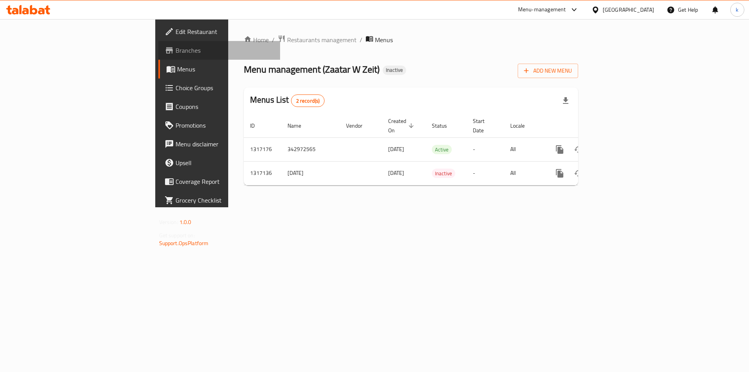 This screenshot has width=749, height=372. What do you see at coordinates (542, 10) in the screenshot?
I see `div: Menu-management` at bounding box center [542, 10].